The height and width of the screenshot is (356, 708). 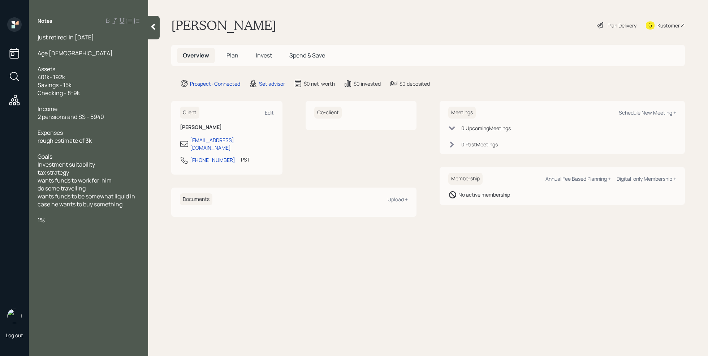 What do you see at coordinates (328, 112) in the screenshot?
I see `h6: Co-client` at bounding box center [328, 112].